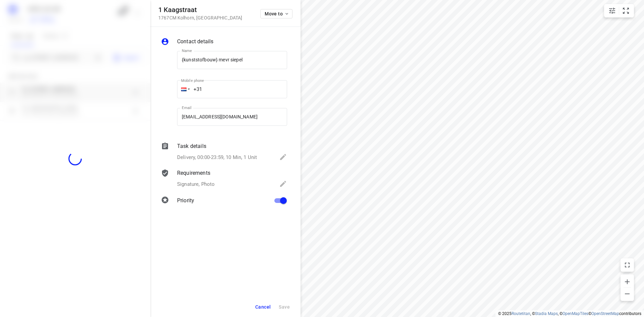  I want to click on p: Priority, so click(185, 201).